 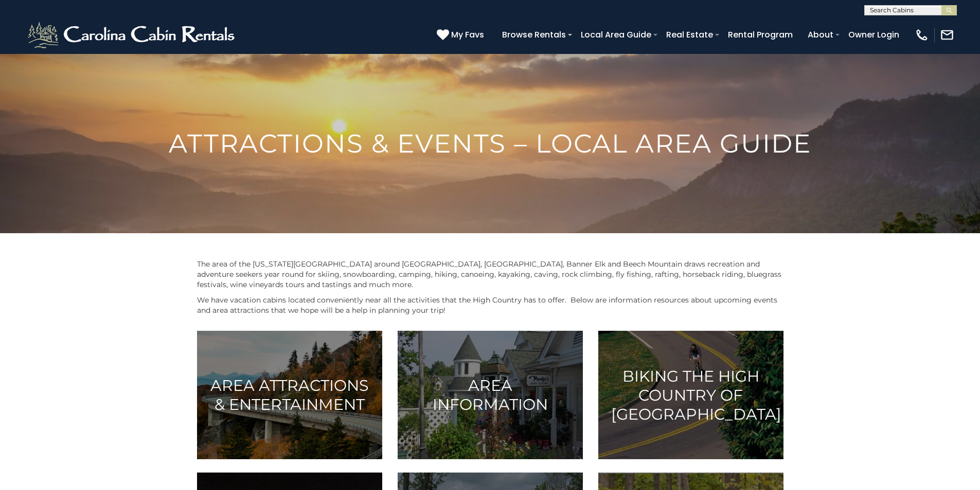 What do you see at coordinates (820, 34) in the screenshot?
I see `a: About` at bounding box center [820, 34].